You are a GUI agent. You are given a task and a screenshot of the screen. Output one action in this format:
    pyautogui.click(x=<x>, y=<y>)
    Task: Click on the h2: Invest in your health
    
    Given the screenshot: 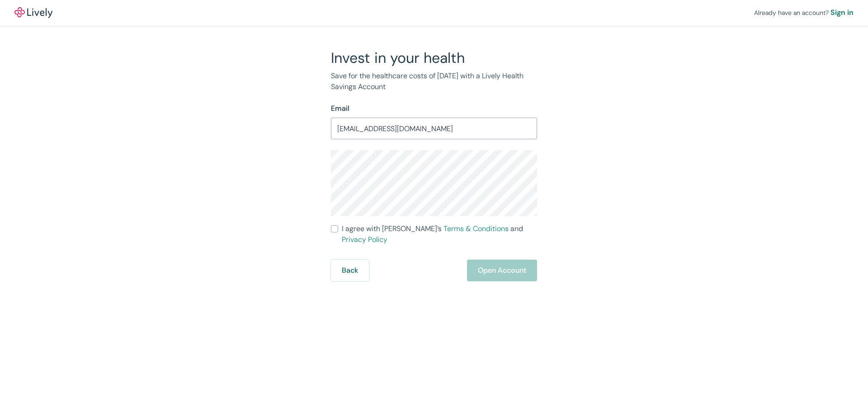 What is the action you would take?
    pyautogui.click(x=434, y=58)
    